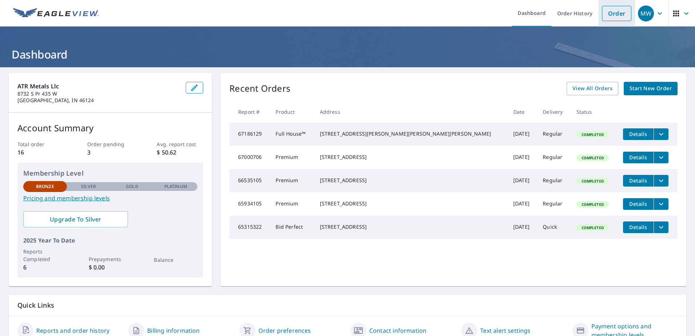 Image resolution: width=695 pixels, height=336 pixels. Describe the element at coordinates (249, 204) in the screenshot. I see `td: 65934105` at that location.